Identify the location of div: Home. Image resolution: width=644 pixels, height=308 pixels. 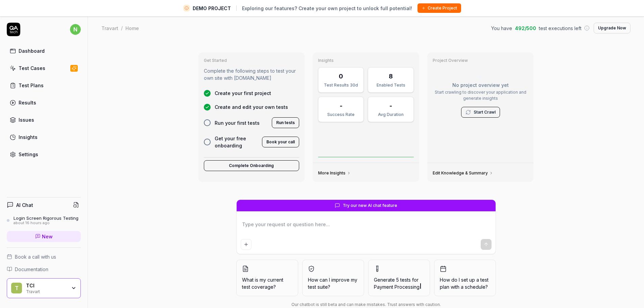
(132, 28).